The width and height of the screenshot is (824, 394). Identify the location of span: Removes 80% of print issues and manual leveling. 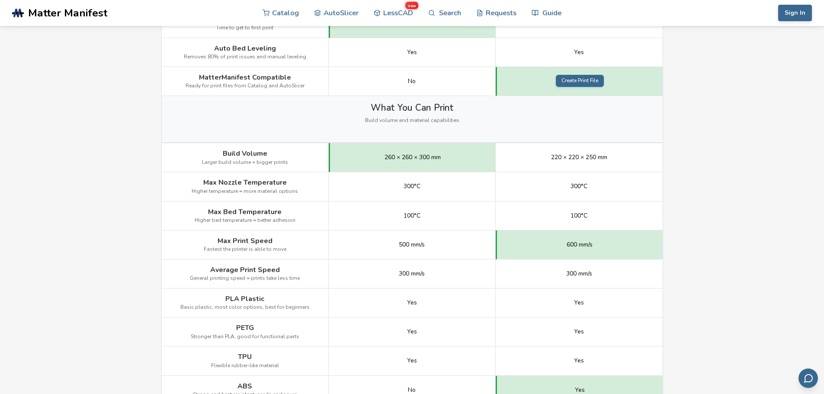
(245, 57).